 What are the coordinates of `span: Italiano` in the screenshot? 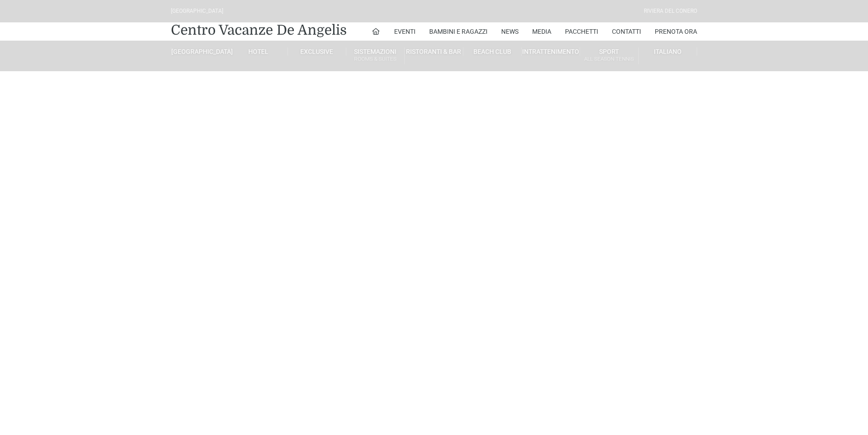 It's located at (668, 51).